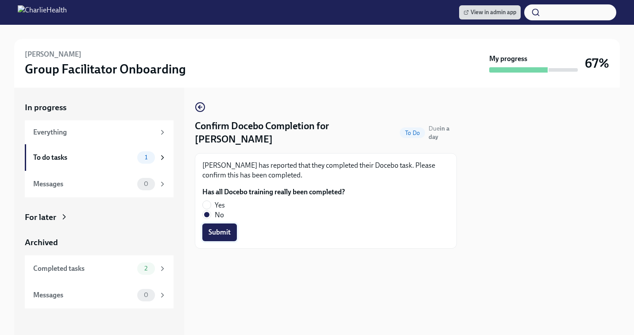 Image resolution: width=634 pixels, height=335 pixels. What do you see at coordinates (412, 133) in the screenshot?
I see `span: To Do` at bounding box center [412, 133].